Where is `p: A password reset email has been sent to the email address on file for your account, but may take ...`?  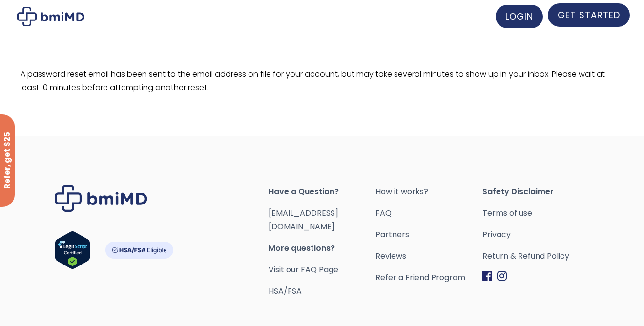 p: A password reset email has been sent to the email address on file for your account, but may take ... is located at coordinates (321, 81).